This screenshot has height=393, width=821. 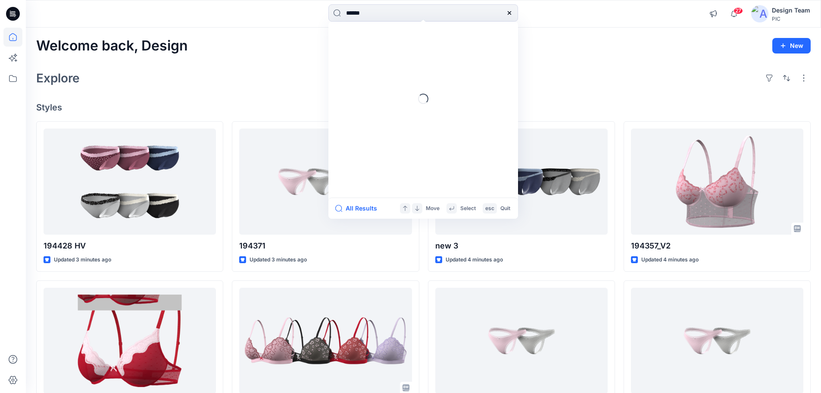 What do you see at coordinates (433, 208) in the screenshot?
I see `p: Move` at bounding box center [433, 208].